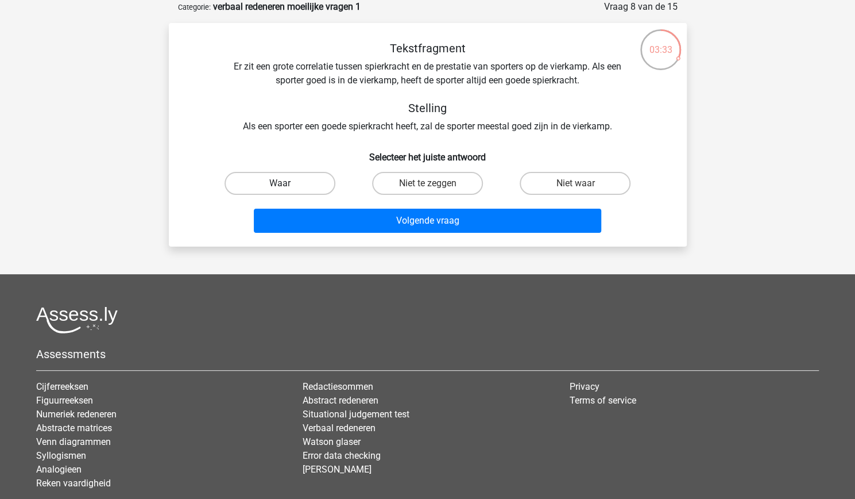 The height and width of the screenshot is (499, 855). What do you see at coordinates (74, 482) in the screenshot?
I see `a: Reken vaardigheid` at bounding box center [74, 482].